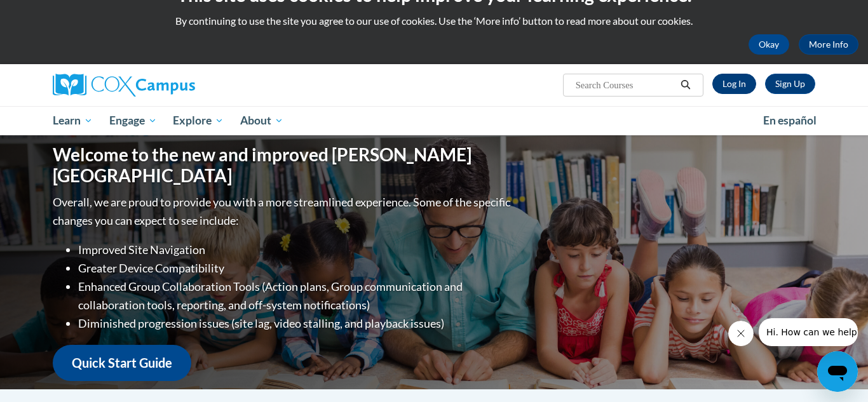  I want to click on a: Learn, so click(72, 120).